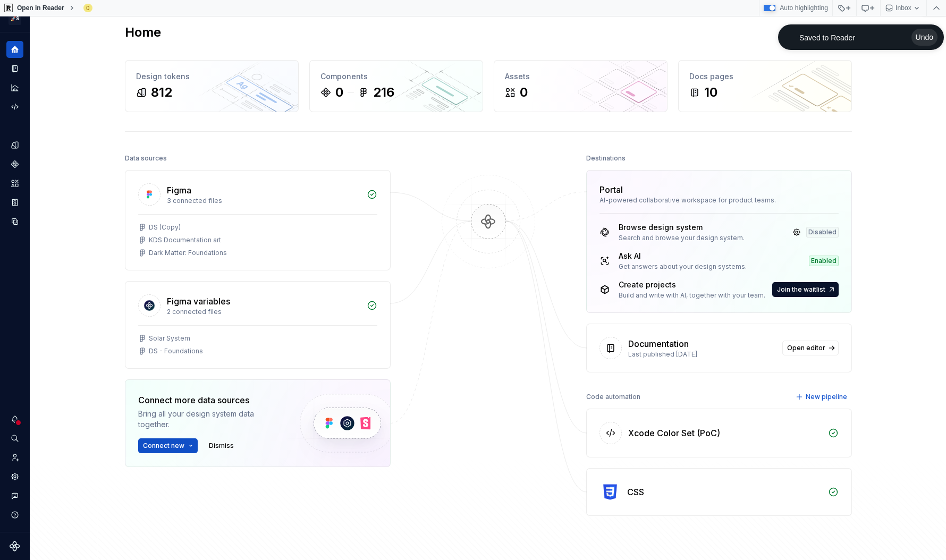  What do you see at coordinates (384, 92) in the screenshot?
I see `div: 216` at bounding box center [384, 92].